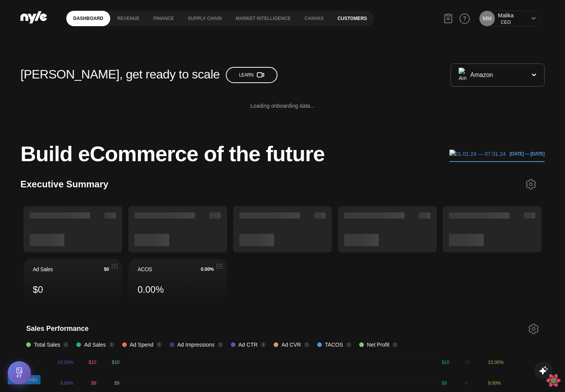 The image size is (565, 392). What do you see at coordinates (173, 154) in the screenshot?
I see `h1: Build eCommerce of the future` at bounding box center [173, 154].